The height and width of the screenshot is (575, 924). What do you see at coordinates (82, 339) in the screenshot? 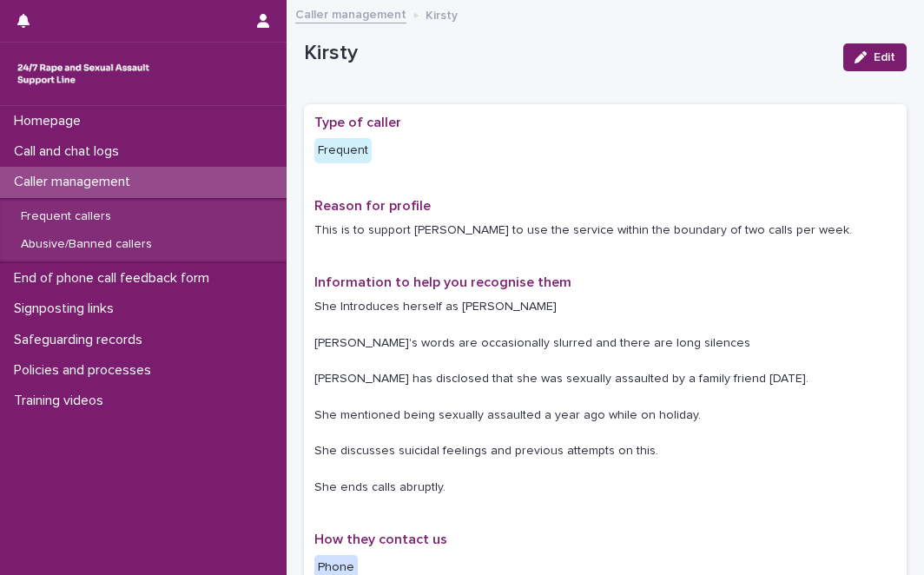
I see `p: Safeguarding records` at bounding box center [82, 339].